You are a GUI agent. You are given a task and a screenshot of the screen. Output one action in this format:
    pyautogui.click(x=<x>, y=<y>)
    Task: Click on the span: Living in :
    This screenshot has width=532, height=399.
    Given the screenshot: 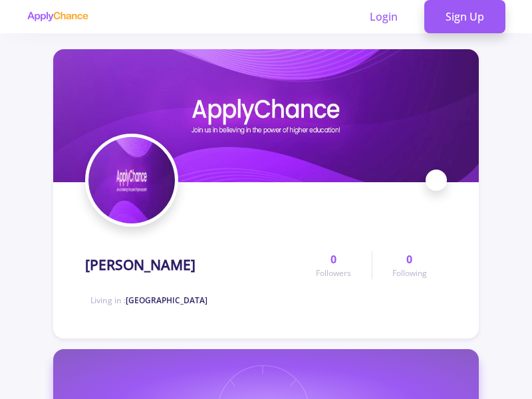 What is the action you would take?
    pyautogui.click(x=149, y=300)
    